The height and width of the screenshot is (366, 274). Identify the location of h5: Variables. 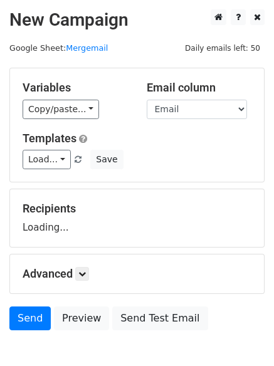
(75, 88).